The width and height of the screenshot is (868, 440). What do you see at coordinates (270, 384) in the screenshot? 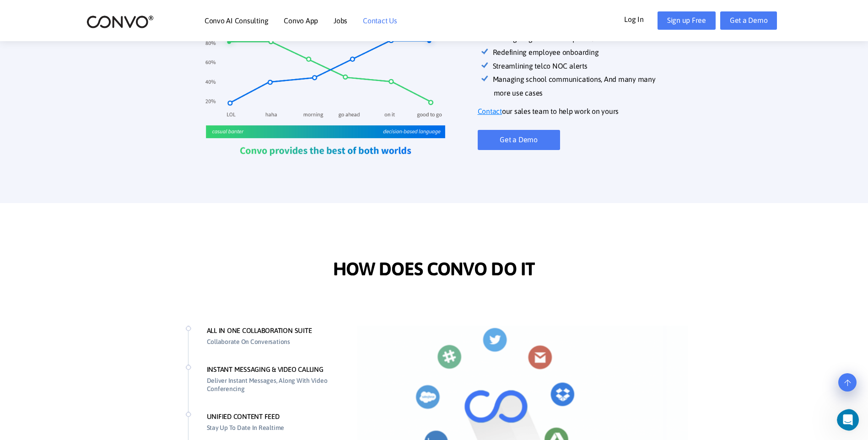
I see `p: Deliver Instant Messages, Along With Video Conferencing` at bounding box center [270, 384].